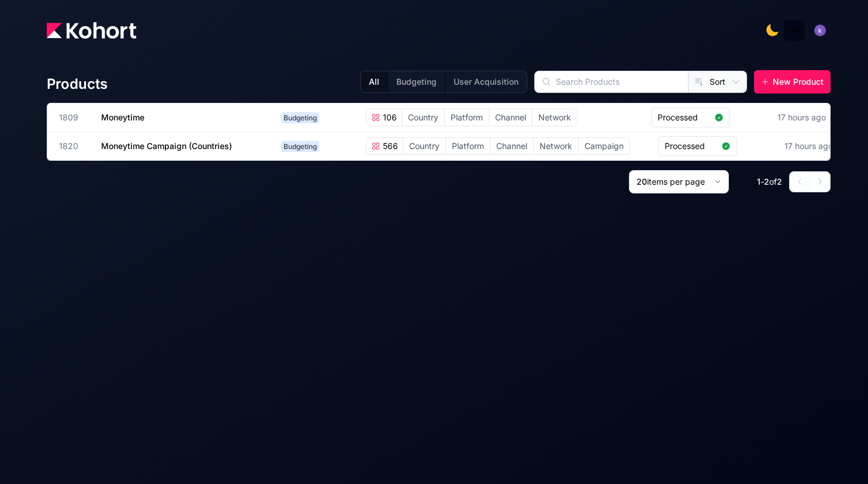 This screenshot has width=868, height=484. Describe the element at coordinates (389, 146) in the screenshot. I see `span: 566` at that location.